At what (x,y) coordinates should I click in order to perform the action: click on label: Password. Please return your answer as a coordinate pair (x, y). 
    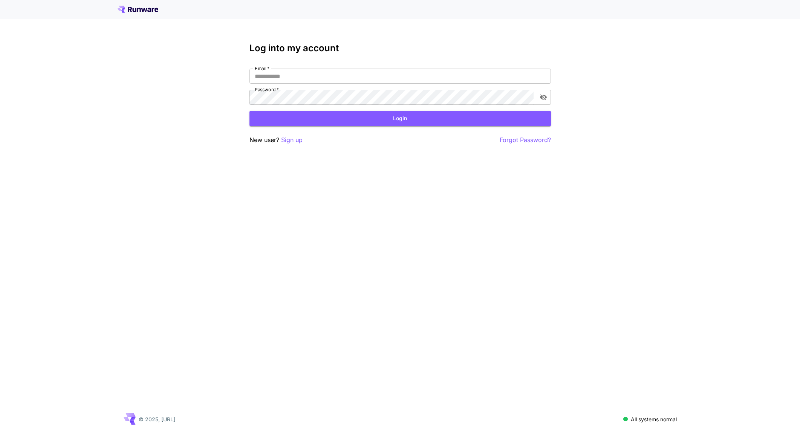
    Looking at the image, I should click on (267, 89).